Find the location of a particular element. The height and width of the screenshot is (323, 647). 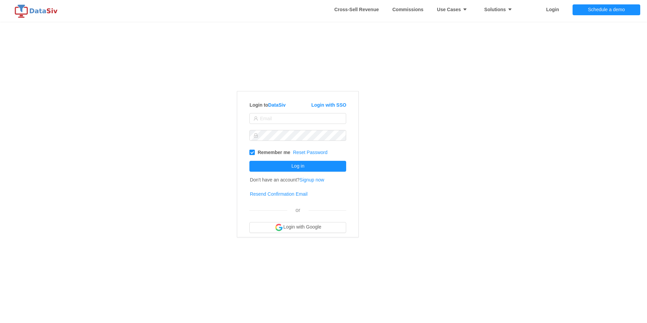

a: Login with SSO is located at coordinates (328, 105).